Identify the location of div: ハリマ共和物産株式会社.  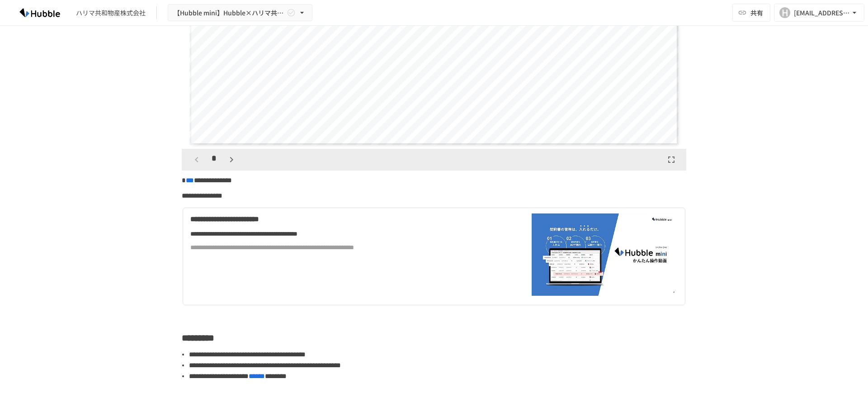
(110, 13).